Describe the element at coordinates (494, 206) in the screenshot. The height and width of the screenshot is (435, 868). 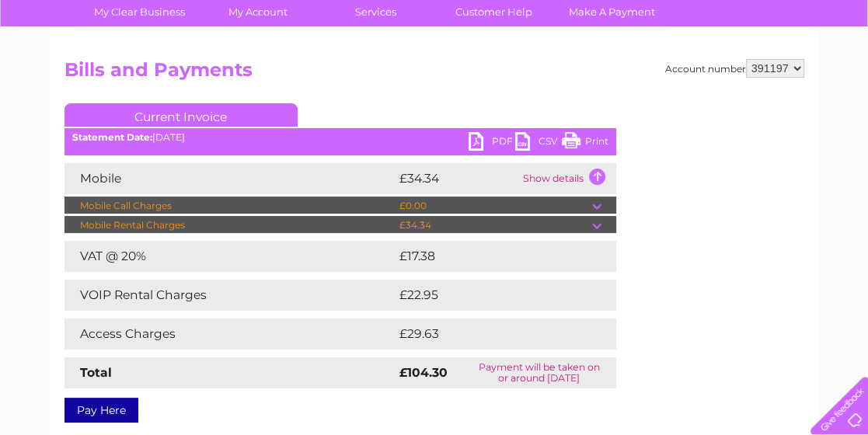
I see `td: £0.00` at that location.